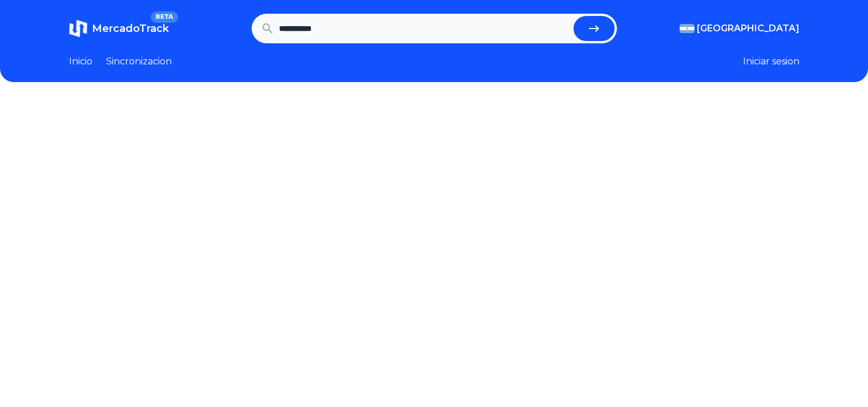 The width and height of the screenshot is (868, 407). I want to click on img: Argentina, so click(687, 28).